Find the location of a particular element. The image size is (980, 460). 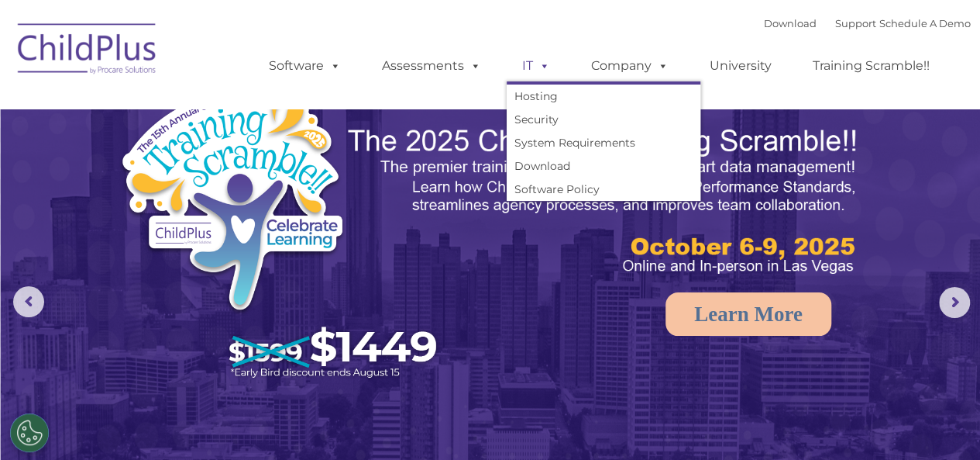

a: Company is located at coordinates (630, 66).